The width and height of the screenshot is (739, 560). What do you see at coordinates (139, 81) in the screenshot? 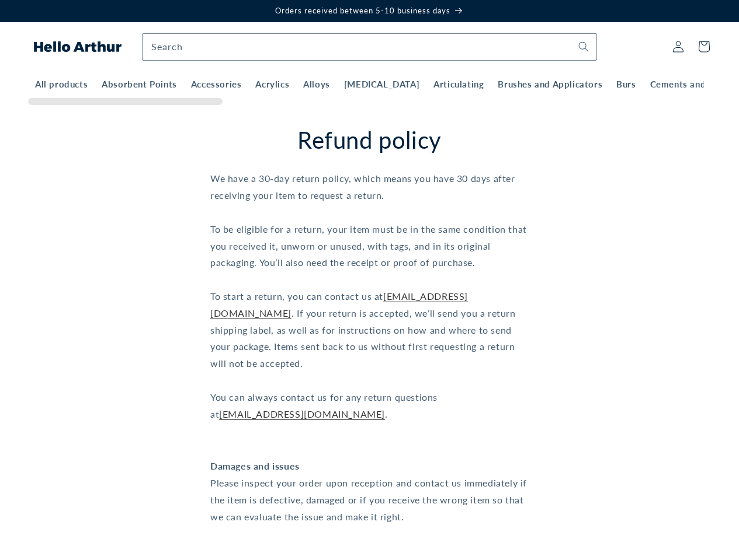
I see `a: Absorbent Points` at bounding box center [139, 81].